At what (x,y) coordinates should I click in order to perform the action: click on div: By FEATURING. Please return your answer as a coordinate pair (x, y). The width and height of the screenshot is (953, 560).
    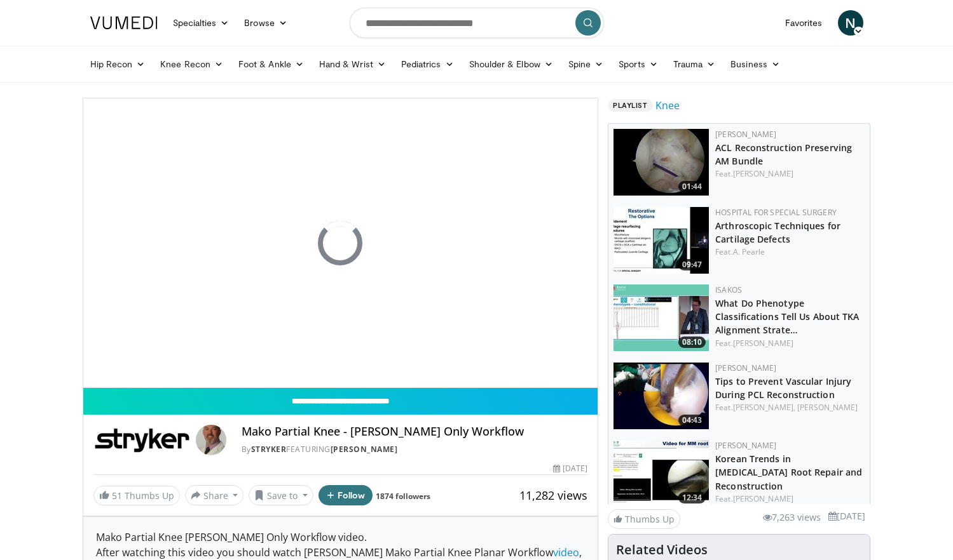
    Looking at the image, I should click on (414, 449).